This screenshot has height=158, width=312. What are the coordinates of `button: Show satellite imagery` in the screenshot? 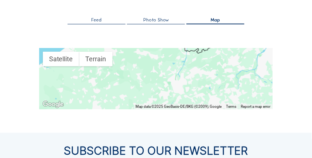 It's located at (61, 59).